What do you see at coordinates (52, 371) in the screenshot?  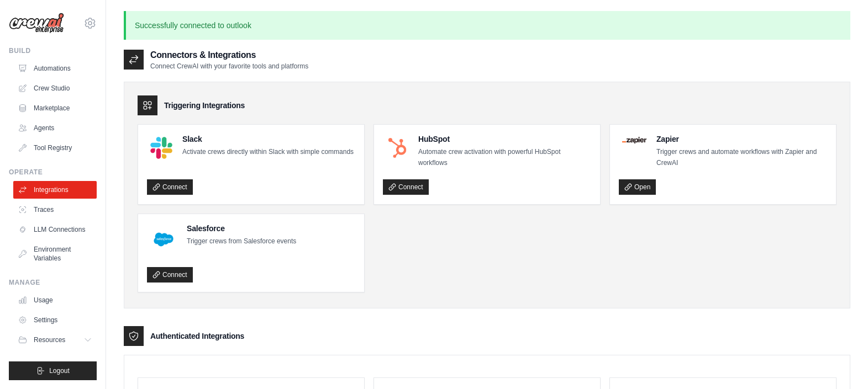 I see `button: Logout` at bounding box center [52, 371].